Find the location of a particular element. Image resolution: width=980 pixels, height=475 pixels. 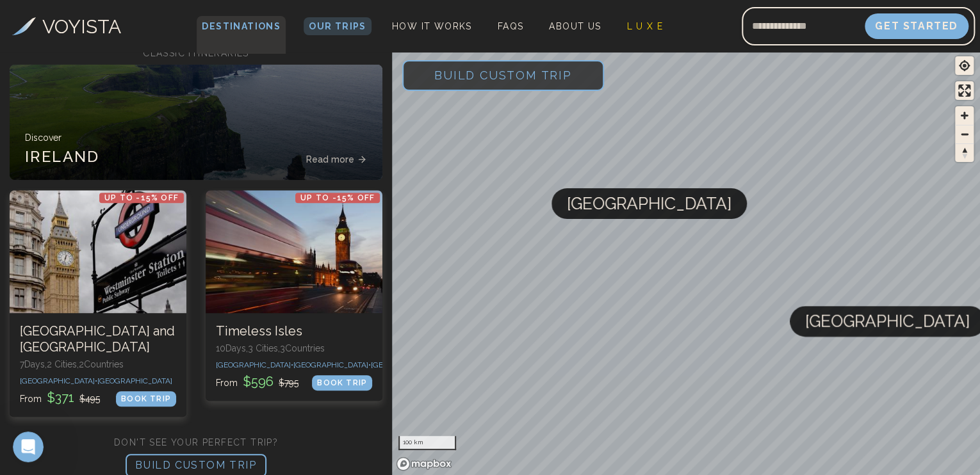

h3: VOYISTA is located at coordinates (81, 26).